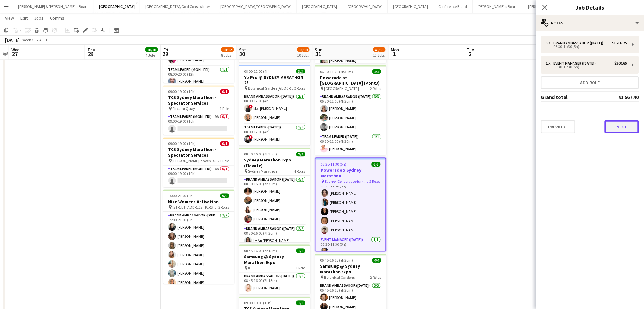 This screenshot has height=309, width=644. Describe the element at coordinates (333, 164) in the screenshot. I see `span: 06:30-11:30 (5h)` at that location.